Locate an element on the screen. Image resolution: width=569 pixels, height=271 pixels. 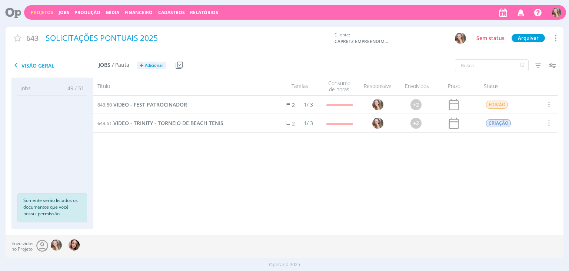
a: 643.51VIDEO - TRINITY - TORNEIO DE BEACH TENIS is located at coordinates (161, 123).